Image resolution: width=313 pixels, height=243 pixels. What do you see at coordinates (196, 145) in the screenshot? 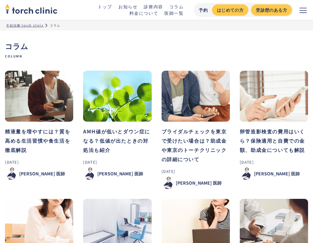
I see `h3: ブライダルチェックを東京で受けたい場合は？助成金や東京のトーチクリニックの詳細について` at bounding box center [196, 145].